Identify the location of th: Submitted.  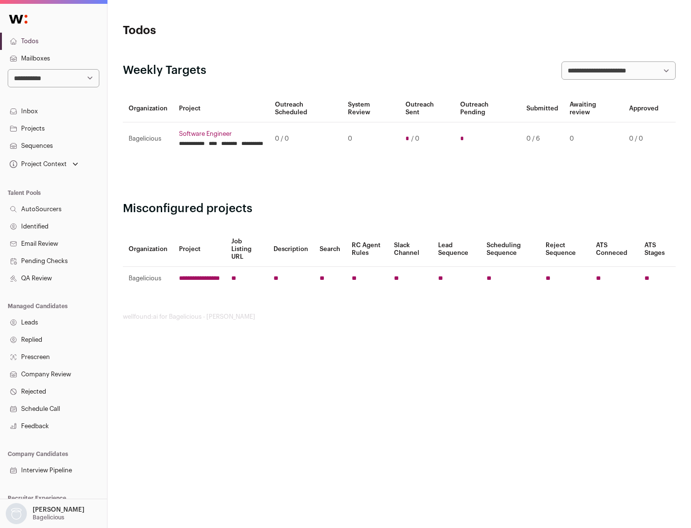
(542, 108).